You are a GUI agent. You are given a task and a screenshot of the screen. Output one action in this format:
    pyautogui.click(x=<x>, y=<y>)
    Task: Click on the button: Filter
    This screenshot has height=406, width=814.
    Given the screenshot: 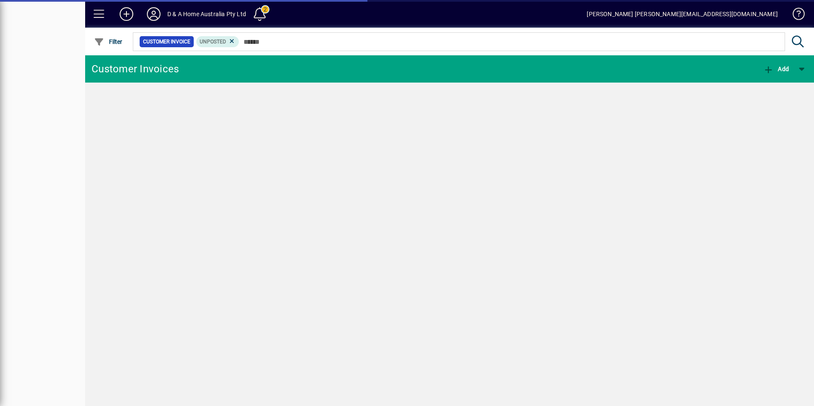 What is the action you would take?
    pyautogui.click(x=108, y=42)
    